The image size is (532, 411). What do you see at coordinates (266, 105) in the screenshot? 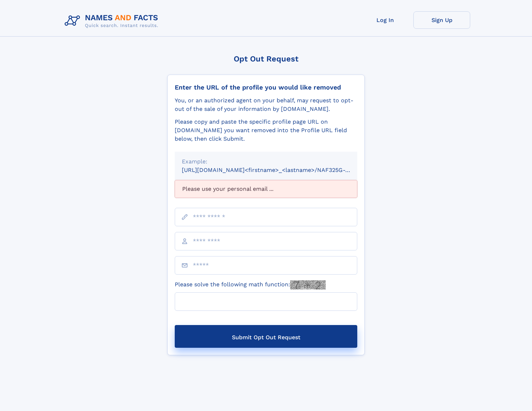
I see `div: You, or an authorized agent on your behalf, may request to opt-out of the sale of your informatio...` at bounding box center [266, 105].